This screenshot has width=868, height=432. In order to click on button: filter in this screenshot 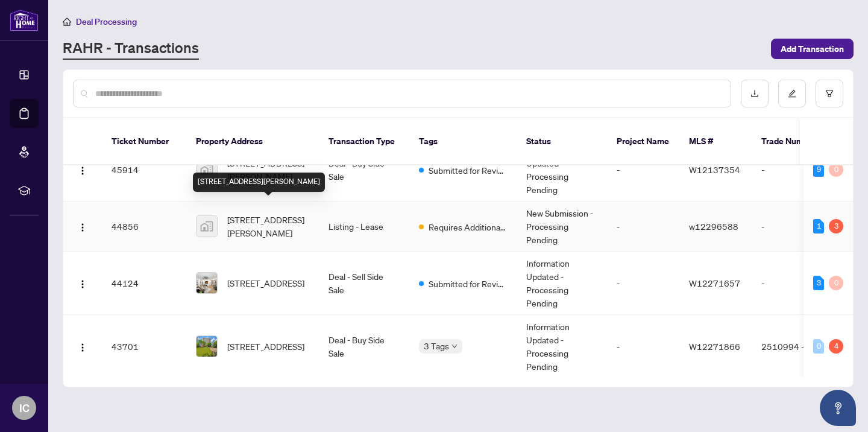, I will do `click(829, 93)`.